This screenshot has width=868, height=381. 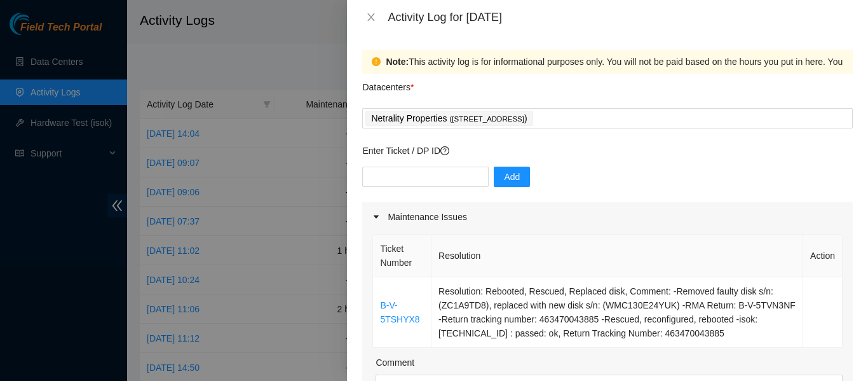 I want to click on th: Action, so click(x=823, y=255).